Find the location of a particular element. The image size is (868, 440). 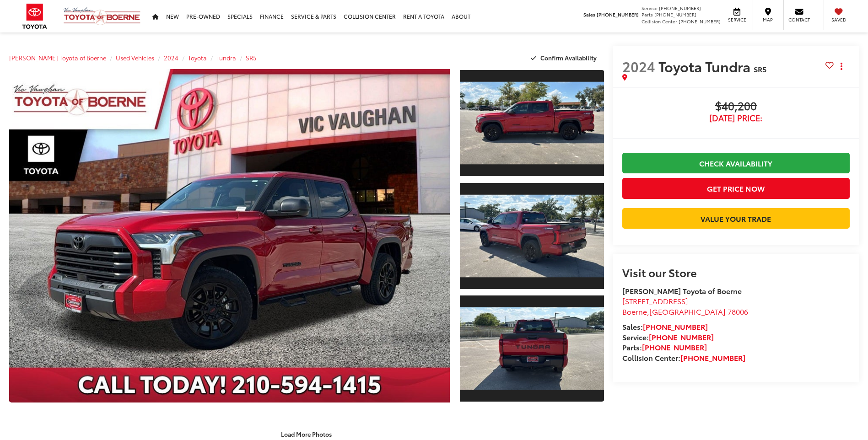

span: Tundra is located at coordinates (226, 58).